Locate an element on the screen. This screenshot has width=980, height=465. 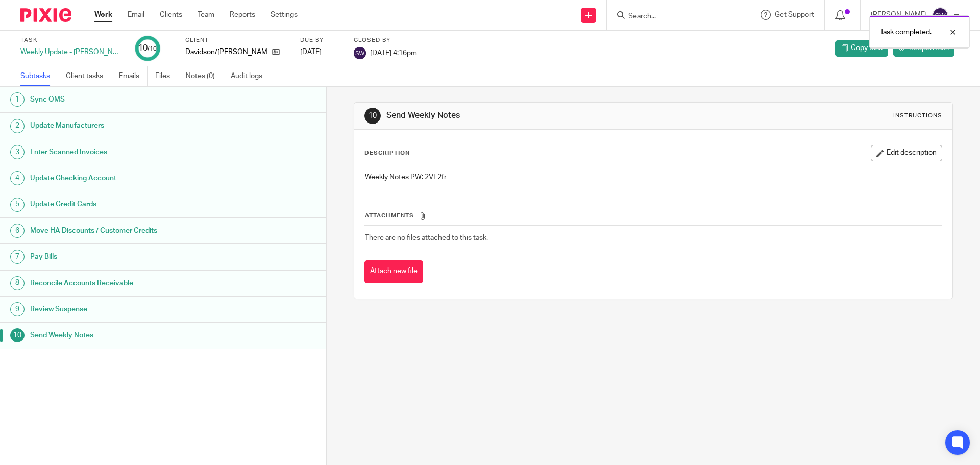
a: Emails is located at coordinates (133, 76).